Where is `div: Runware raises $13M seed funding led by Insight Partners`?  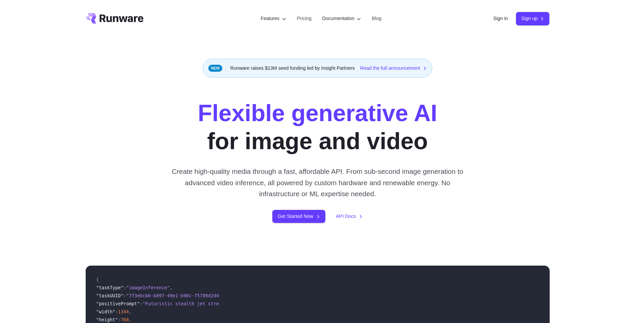 div: Runware raises $13M seed funding led by Insight Partners is located at coordinates (318, 68).